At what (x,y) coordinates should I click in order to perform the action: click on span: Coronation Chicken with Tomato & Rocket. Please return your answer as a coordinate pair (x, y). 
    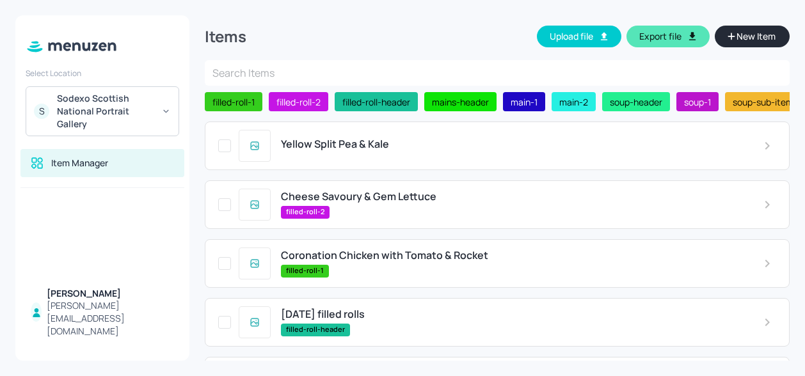
    Looking at the image, I should click on (385, 255).